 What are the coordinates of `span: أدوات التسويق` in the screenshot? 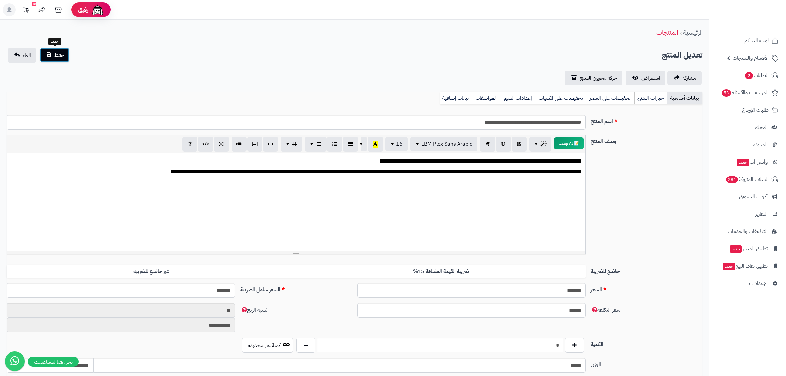 It's located at (753, 197).